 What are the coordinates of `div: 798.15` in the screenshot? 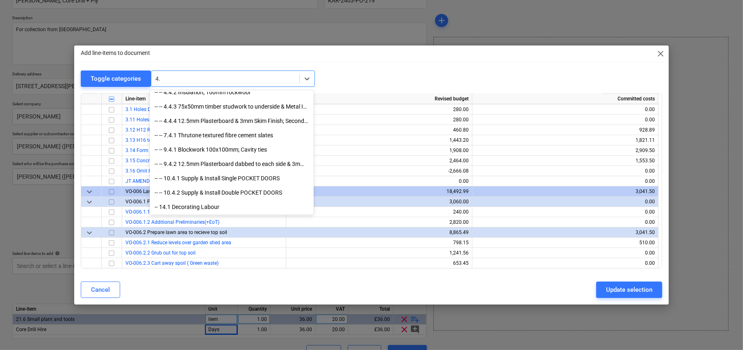 It's located at (379, 243).